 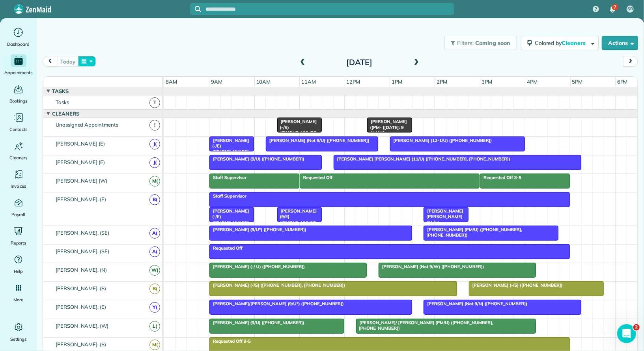 I want to click on a: Bookings, so click(x=18, y=94).